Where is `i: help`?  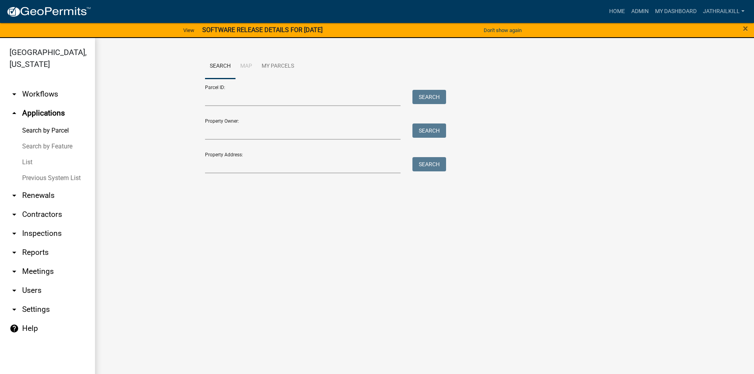 i: help is located at coordinates (14, 329).